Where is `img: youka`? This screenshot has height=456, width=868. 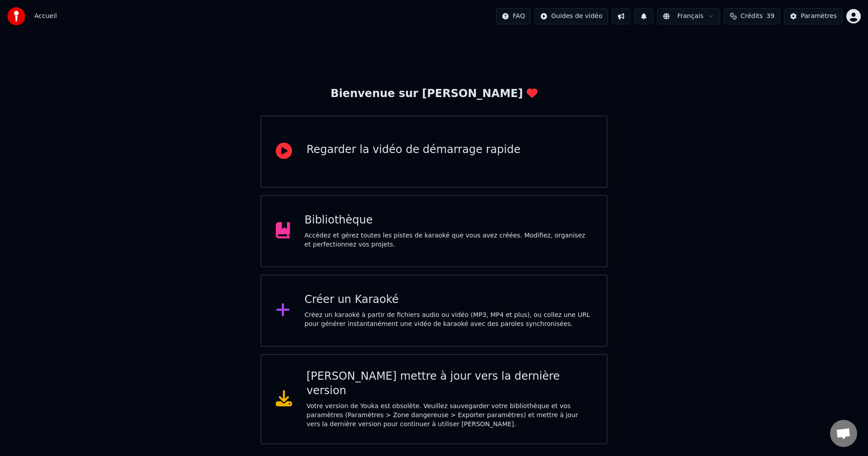 img: youka is located at coordinates (16, 16).